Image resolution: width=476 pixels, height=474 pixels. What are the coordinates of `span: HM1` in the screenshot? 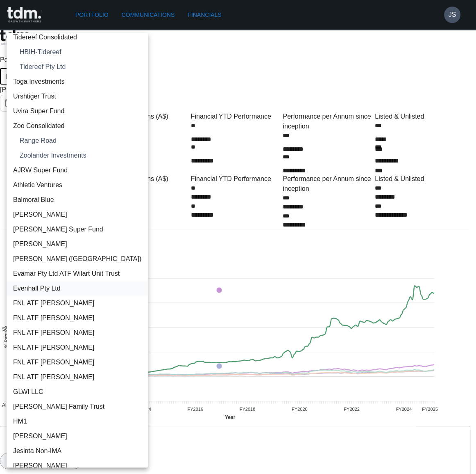 It's located at (77, 421).